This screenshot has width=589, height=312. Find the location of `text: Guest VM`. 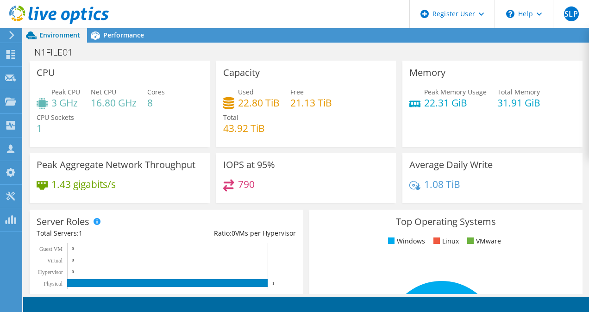

text: Guest VM is located at coordinates (51, 249).